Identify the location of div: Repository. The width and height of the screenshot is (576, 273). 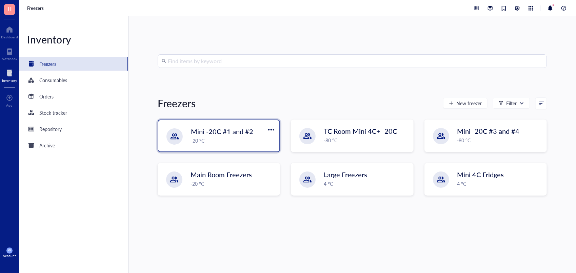
(51, 129).